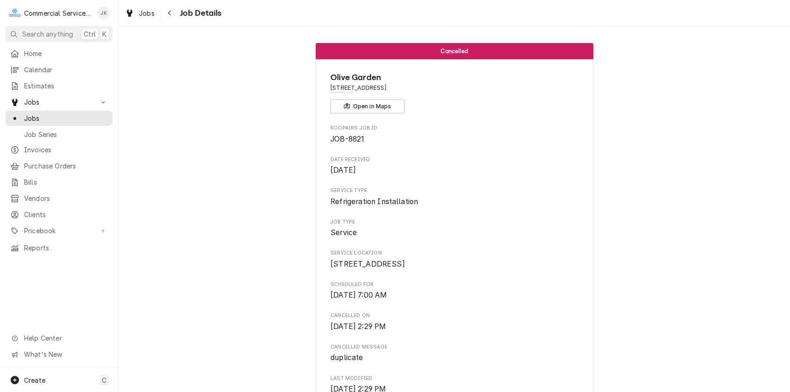 The image size is (790, 392). Describe the element at coordinates (59, 102) in the screenshot. I see `a: Go to Jobs` at that location.